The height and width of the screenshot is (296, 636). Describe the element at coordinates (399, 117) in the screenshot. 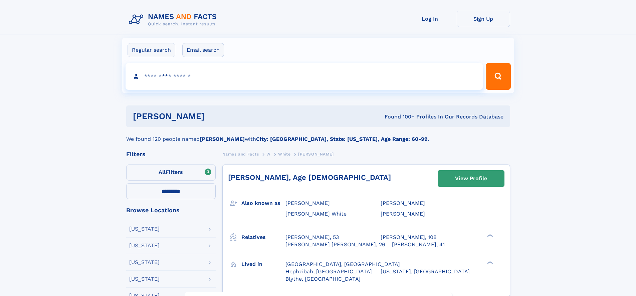

I see `div: Found 100+ Profiles In Our Records Database` at that location.